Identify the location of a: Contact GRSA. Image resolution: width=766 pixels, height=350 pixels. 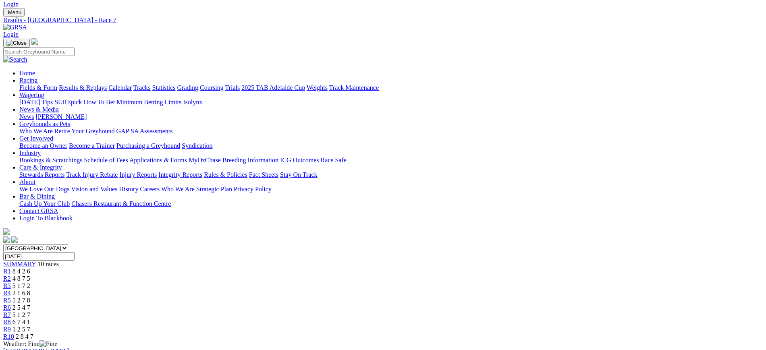
(39, 211).